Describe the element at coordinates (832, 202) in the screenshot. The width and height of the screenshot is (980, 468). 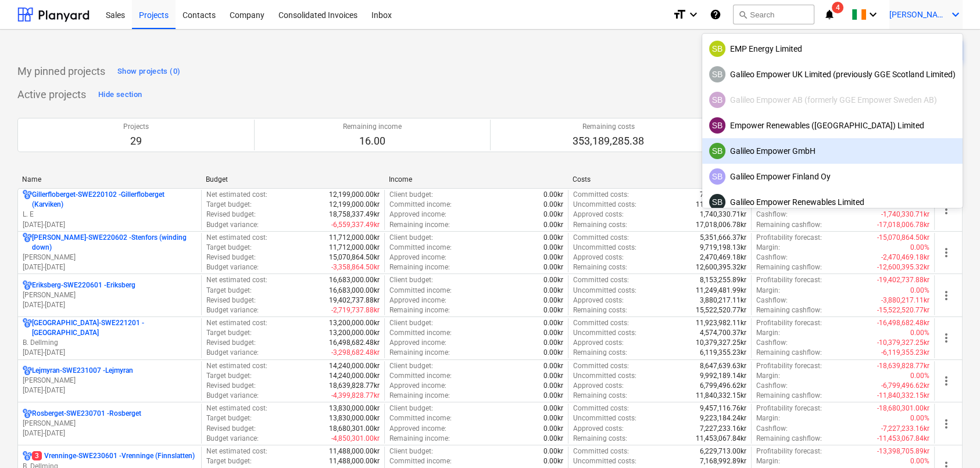
I see `div: Galileo Empower Renewables Limited` at that location.